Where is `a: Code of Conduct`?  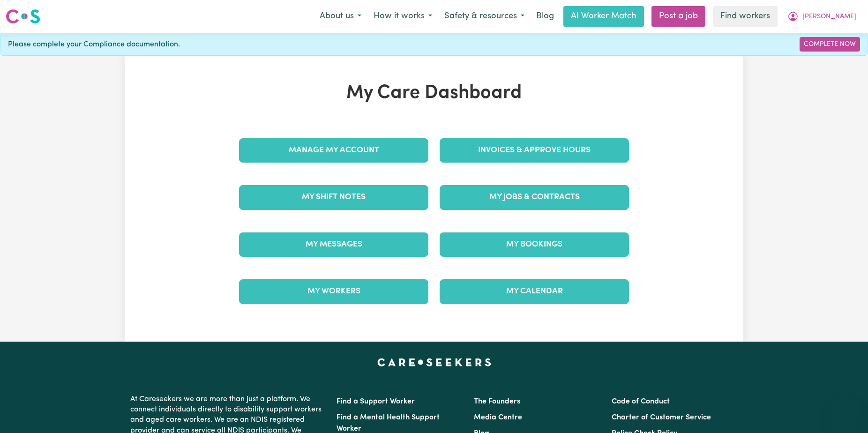
a: Code of Conduct is located at coordinates (641, 401).